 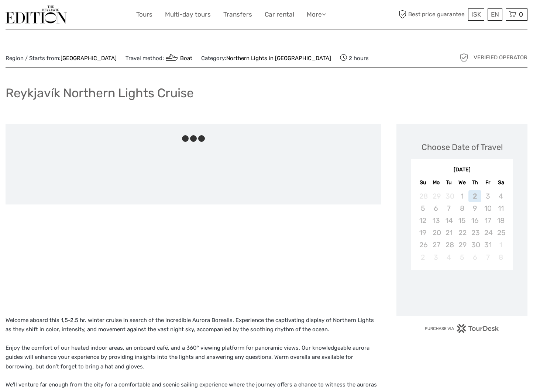 I want to click on div: We, so click(x=462, y=182).